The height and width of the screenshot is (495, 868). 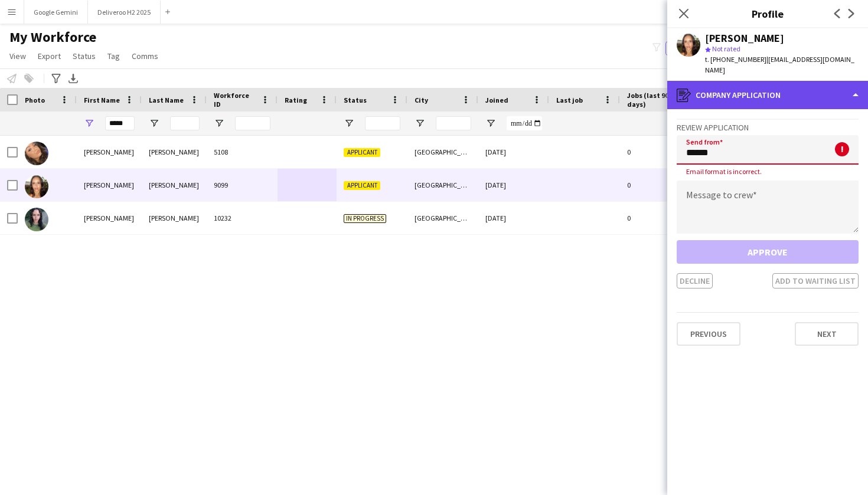 What do you see at coordinates (52, 37) in the screenshot?
I see `span: My Workforce` at bounding box center [52, 37].